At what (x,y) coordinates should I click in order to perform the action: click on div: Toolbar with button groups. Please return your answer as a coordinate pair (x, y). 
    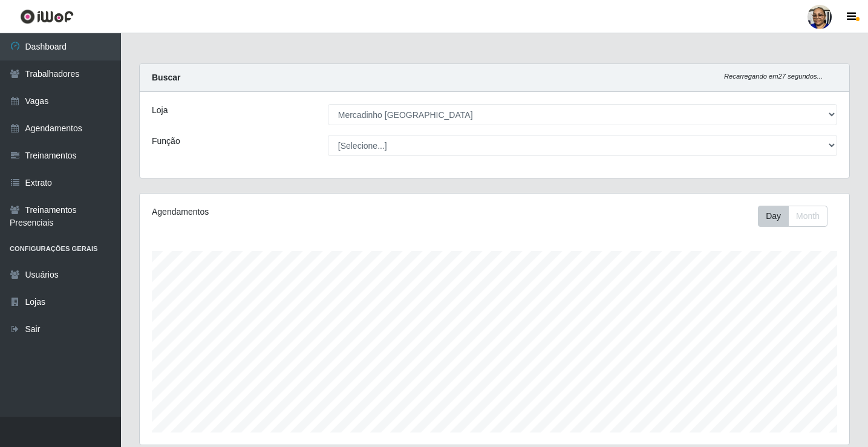
    Looking at the image, I should click on (797, 216).